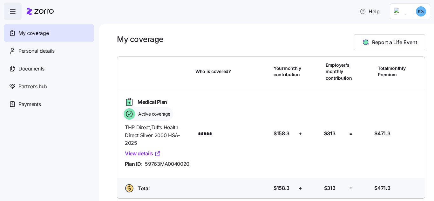 The width and height of the screenshot is (434, 201). What do you see at coordinates (158, 135) in the screenshot?
I see `span: THP Direct , Tufts Health Direct Silver 2000 HSA-2025` at bounding box center [158, 135].